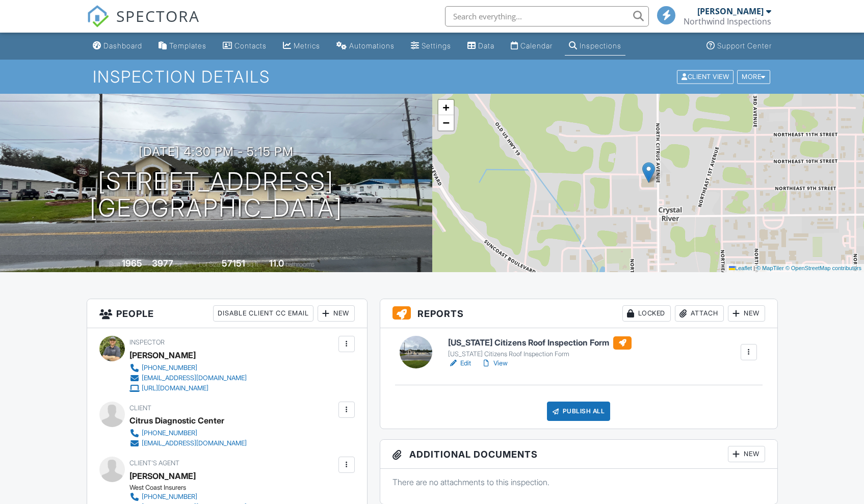 The height and width of the screenshot is (504, 864). I want to click on div: Inspections, so click(601, 46).